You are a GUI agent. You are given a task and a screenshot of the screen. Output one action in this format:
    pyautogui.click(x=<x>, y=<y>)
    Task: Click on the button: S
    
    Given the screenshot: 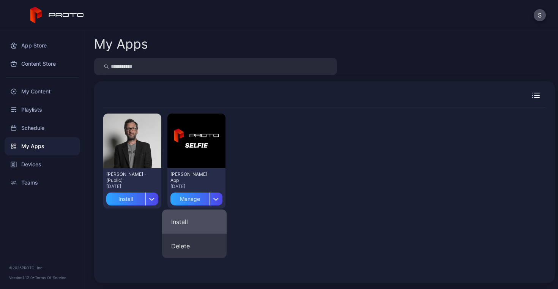 What is the action you would take?
    pyautogui.click(x=540, y=15)
    